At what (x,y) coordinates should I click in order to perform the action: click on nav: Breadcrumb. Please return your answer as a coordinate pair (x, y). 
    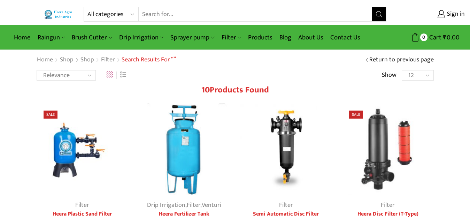
    Looking at the image, I should click on (106, 60).